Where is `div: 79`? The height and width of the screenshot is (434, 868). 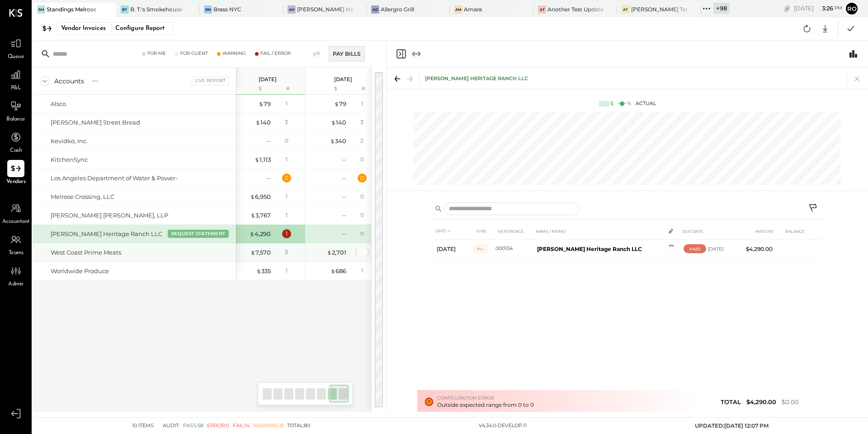 div: 79 is located at coordinates (340, 104).